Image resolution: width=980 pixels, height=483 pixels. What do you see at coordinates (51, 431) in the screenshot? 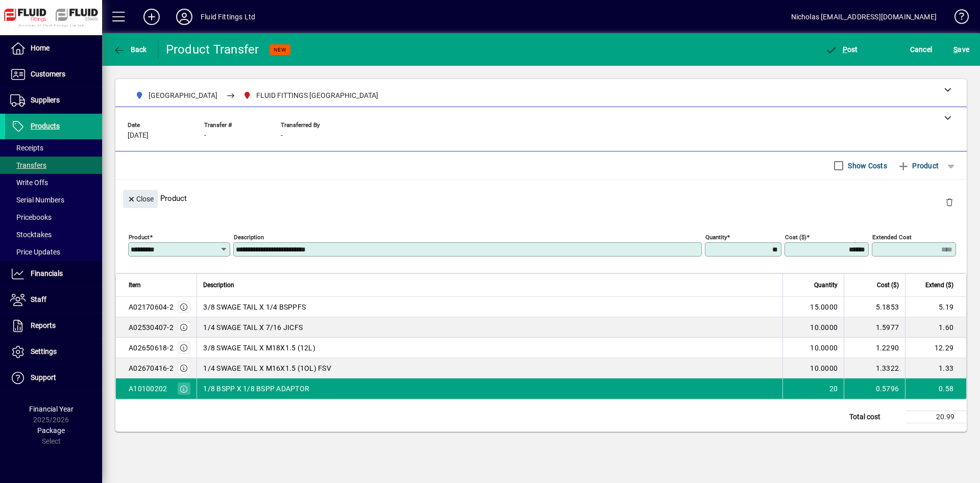
I see `span: Package` at bounding box center [51, 431].